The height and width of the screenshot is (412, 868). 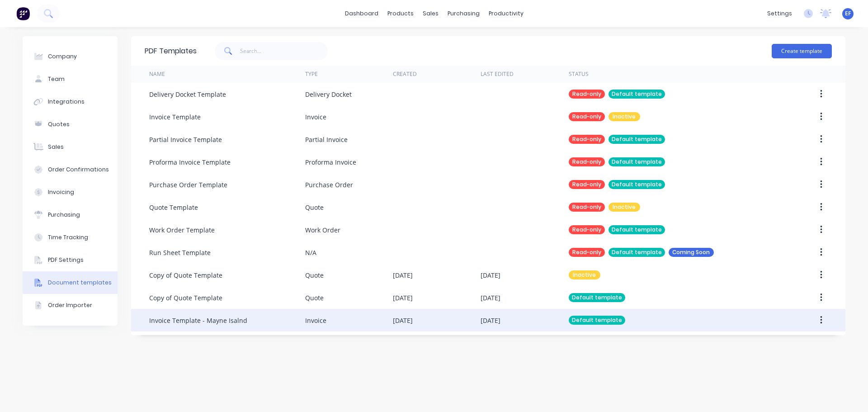 I want to click on button: Quotes, so click(x=70, y=125).